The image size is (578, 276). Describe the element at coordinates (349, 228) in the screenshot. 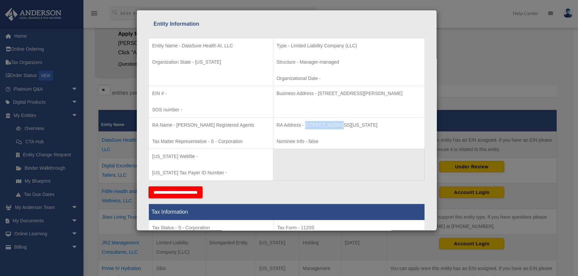

I see `p: Tax Form - 1120S` at that location.